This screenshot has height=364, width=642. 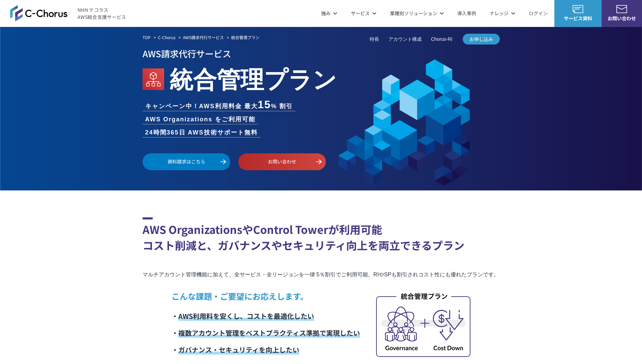 I want to click on img: AWS総合支援サービス C-Chorus, so click(x=39, y=13).